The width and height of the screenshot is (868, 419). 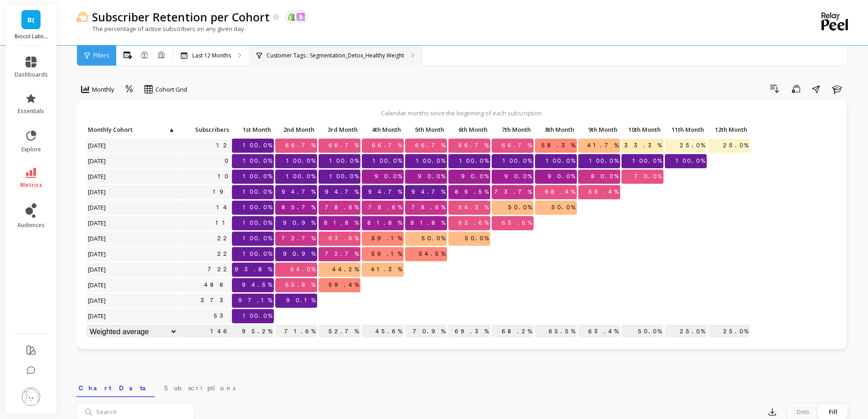 I want to click on span: 54.5%, so click(x=432, y=254).